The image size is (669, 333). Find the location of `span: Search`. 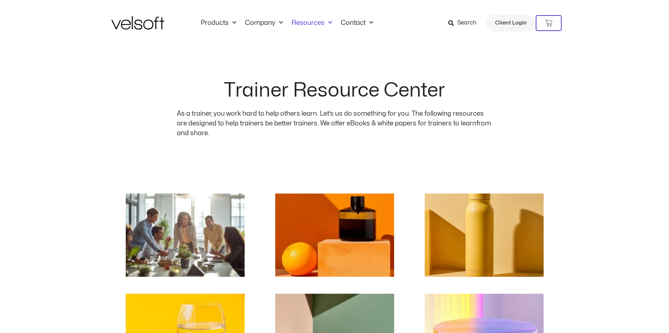

span: Search is located at coordinates (467, 23).